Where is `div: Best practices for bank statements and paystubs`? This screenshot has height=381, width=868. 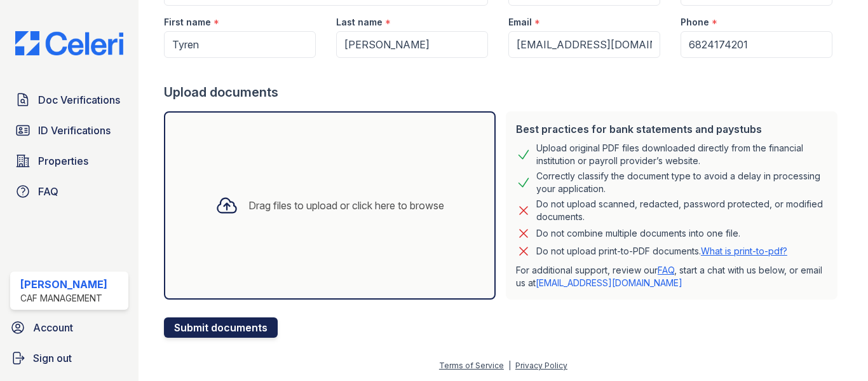
div: Best practices for bank statements and paystubs is located at coordinates (672, 129).